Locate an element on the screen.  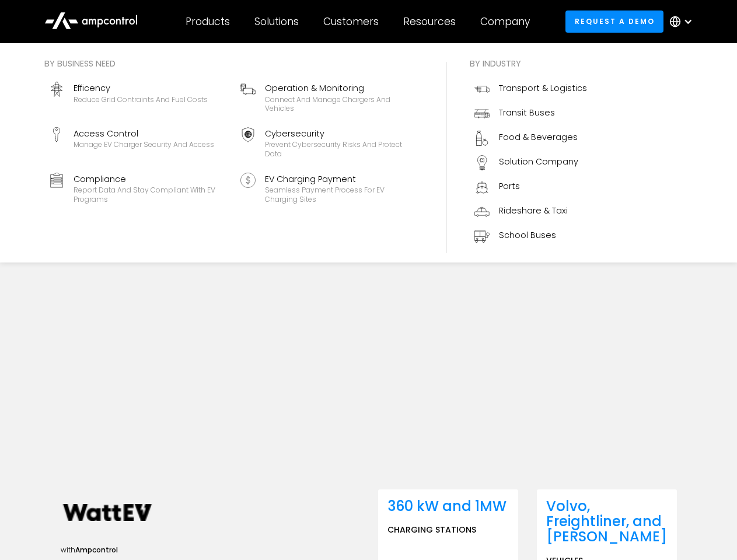
span: Ampcontrol is located at coordinates (96, 549).